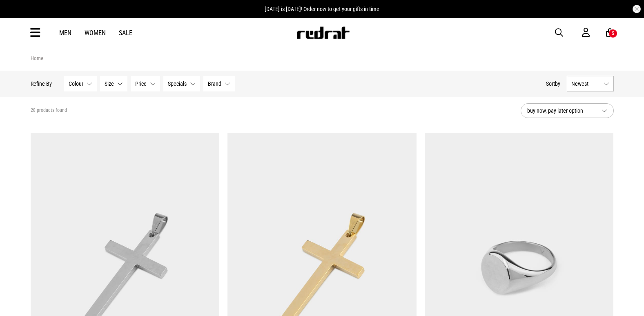 This screenshot has width=644, height=316. Describe the element at coordinates (109, 84) in the screenshot. I see `span: Size` at that location.